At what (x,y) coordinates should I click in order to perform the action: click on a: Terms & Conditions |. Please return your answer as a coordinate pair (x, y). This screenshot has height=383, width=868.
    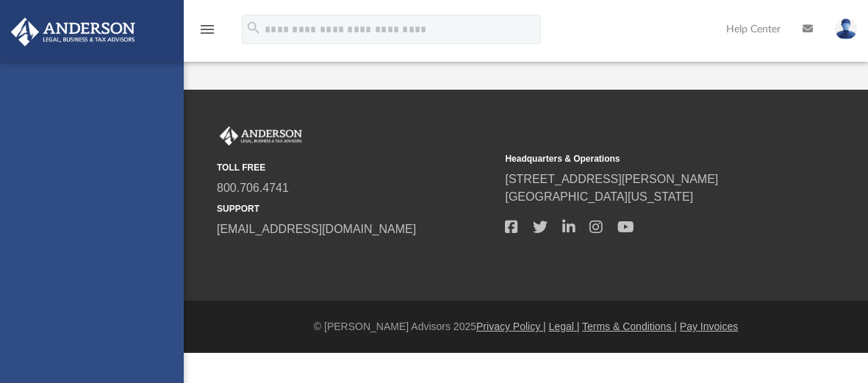
    Looking at the image, I should click on (629, 326).